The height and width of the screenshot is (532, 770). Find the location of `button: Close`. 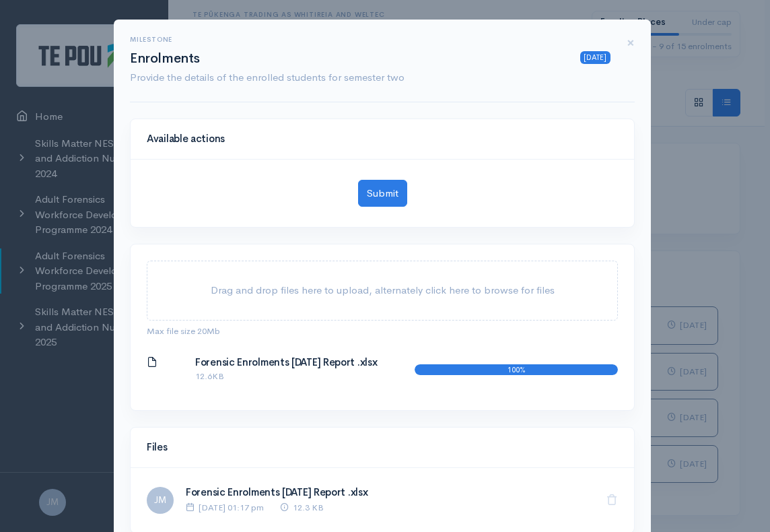

button: Close is located at coordinates (631, 43).